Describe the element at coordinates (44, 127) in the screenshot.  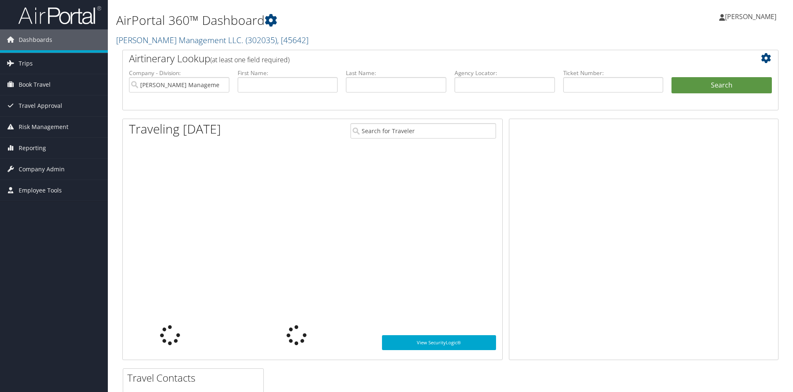
I see `span: Risk Management` at that location.